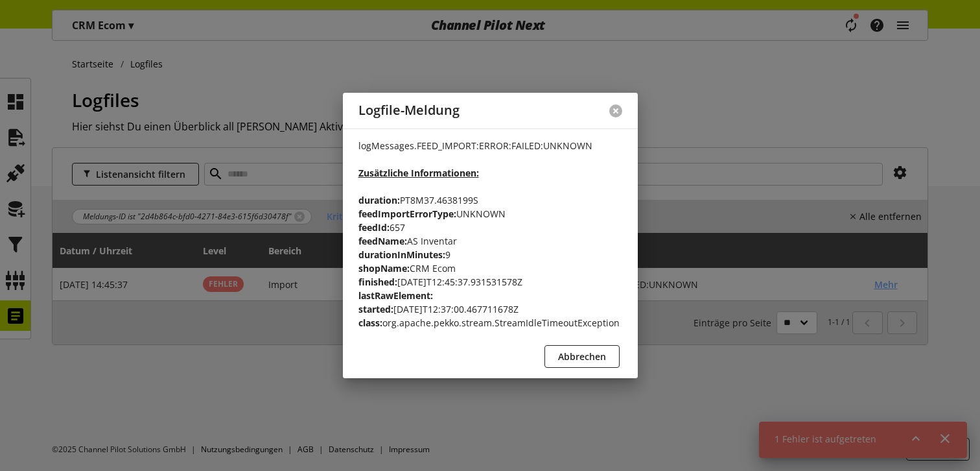  What do you see at coordinates (490, 234) in the screenshot?
I see `p: logMessages.FEED_IMPORT:ERROR:FAILED:UNKNOWN PT8M37.4638199S UNKNOWN 657 AS Inventar 9 CRM Ecom [...` at bounding box center [490, 234].